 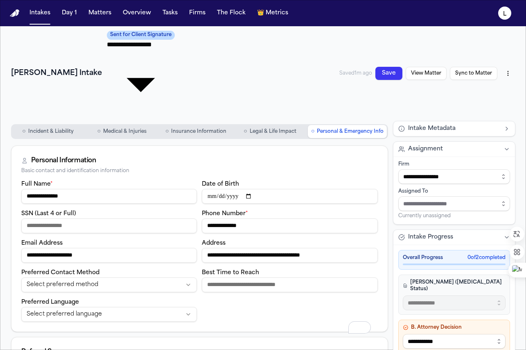 What do you see at coordinates (63, 161) in the screenshot?
I see `div: Personal Information` at bounding box center [63, 161].